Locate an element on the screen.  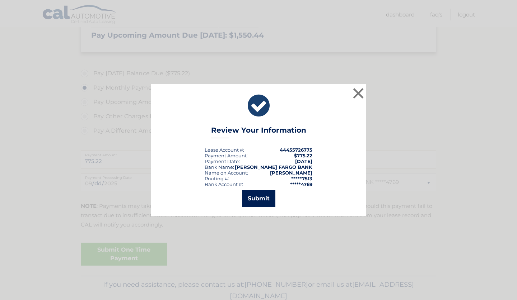
span: Payment Date is located at coordinates (222, 162).